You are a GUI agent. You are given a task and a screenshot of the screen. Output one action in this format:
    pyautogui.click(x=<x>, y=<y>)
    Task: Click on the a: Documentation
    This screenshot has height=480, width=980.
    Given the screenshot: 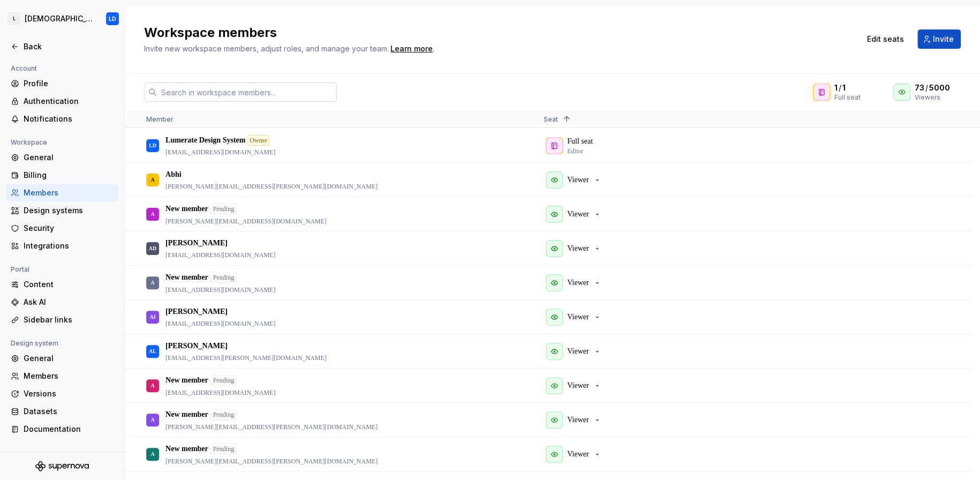 What is the action you would take?
    pyautogui.click(x=62, y=429)
    